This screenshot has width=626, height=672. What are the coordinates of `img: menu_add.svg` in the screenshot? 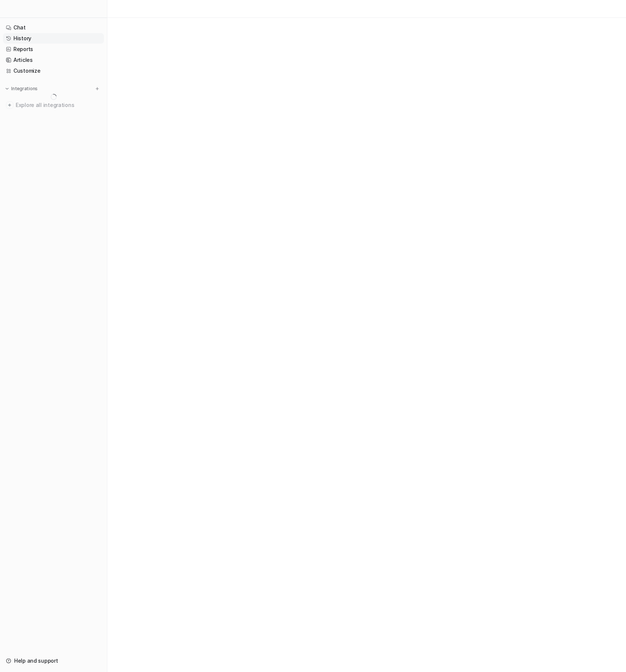 It's located at (97, 88).